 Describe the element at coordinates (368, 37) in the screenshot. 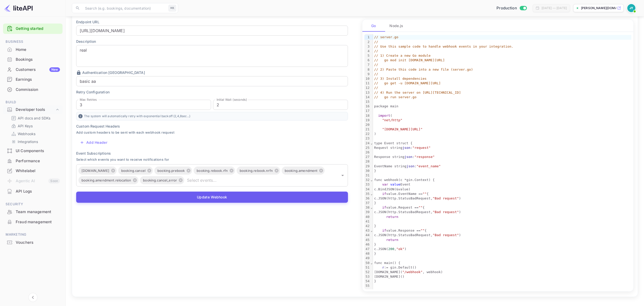

I see `div: 1` at that location.